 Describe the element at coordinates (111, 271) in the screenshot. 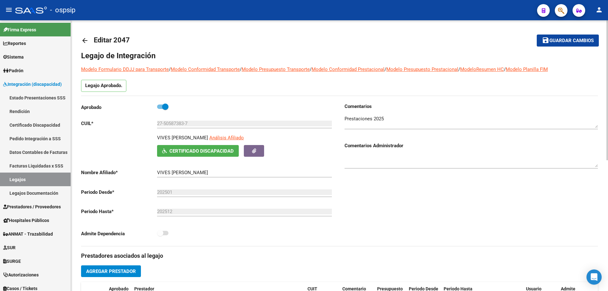

I see `span: Agregar Prestador` at that location.